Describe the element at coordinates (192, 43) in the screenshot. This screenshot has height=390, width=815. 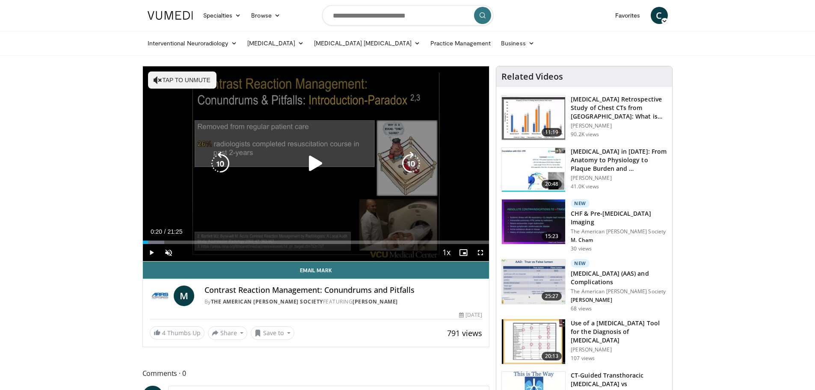
I see `a: Interventional Neuroradiology` at that location.